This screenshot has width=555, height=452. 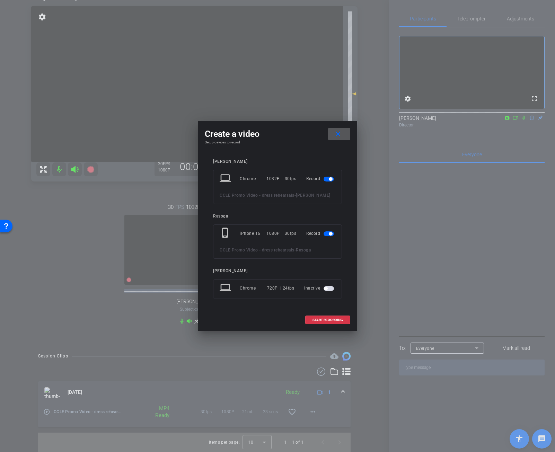 What do you see at coordinates (303, 250) in the screenshot?
I see `span: Rasoga` at bounding box center [303, 250].